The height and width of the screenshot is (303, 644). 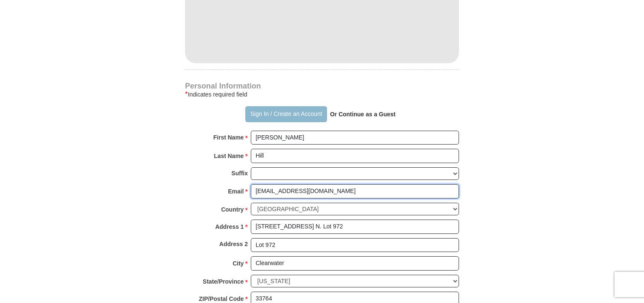 I want to click on strong: Email, so click(x=235, y=192).